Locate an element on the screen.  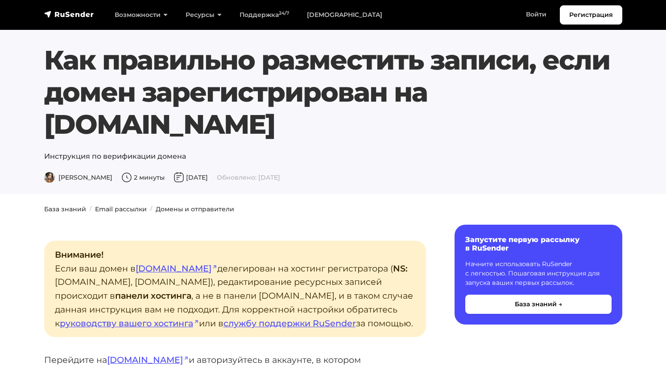
a: Запустите первую рассылку в RuSender Начните использовать RuSender с легкостью. Пошаговая инструк... is located at coordinates (538, 275).